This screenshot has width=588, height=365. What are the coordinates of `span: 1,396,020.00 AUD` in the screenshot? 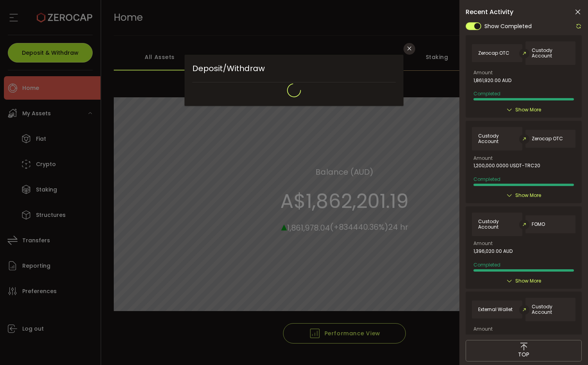 It's located at (493, 251).